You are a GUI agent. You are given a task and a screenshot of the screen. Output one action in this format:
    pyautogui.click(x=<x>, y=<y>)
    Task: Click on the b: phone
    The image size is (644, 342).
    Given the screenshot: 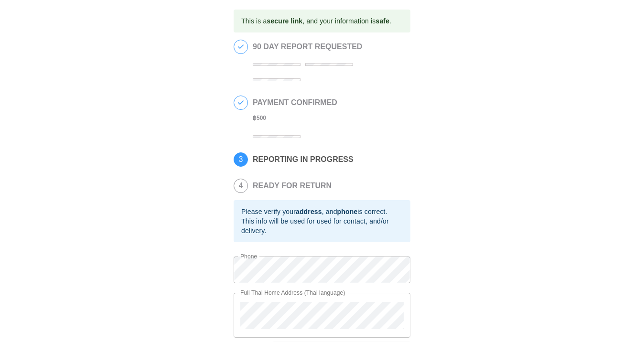 What is the action you would take?
    pyautogui.click(x=347, y=212)
    